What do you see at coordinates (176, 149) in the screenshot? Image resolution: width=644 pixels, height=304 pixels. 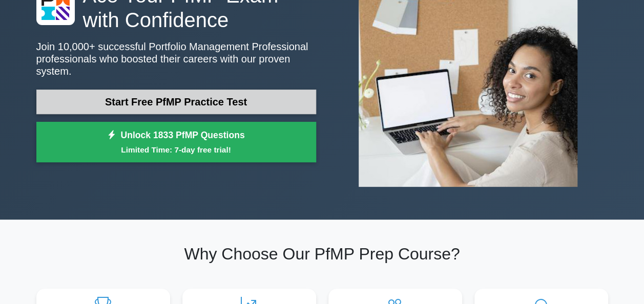 I see `small: Limited Time: 7-day free trial!` at bounding box center [176, 149].